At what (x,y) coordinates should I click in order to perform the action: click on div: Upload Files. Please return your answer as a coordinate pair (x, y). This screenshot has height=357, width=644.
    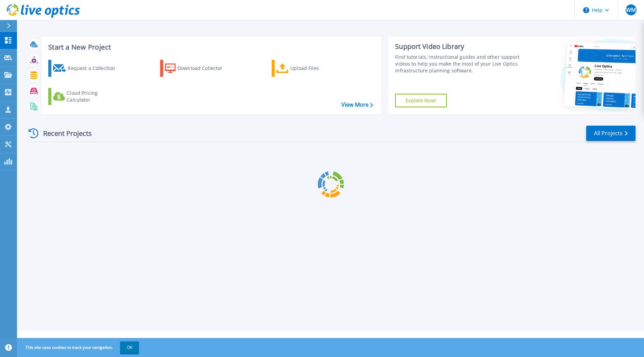
    Looking at the image, I should click on (318, 69).